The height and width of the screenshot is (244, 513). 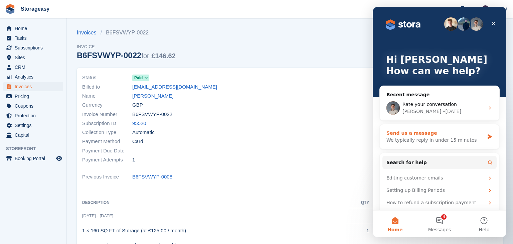 What do you see at coordinates (143, 132) in the screenshot?
I see `span: Automatic` at bounding box center [143, 132].